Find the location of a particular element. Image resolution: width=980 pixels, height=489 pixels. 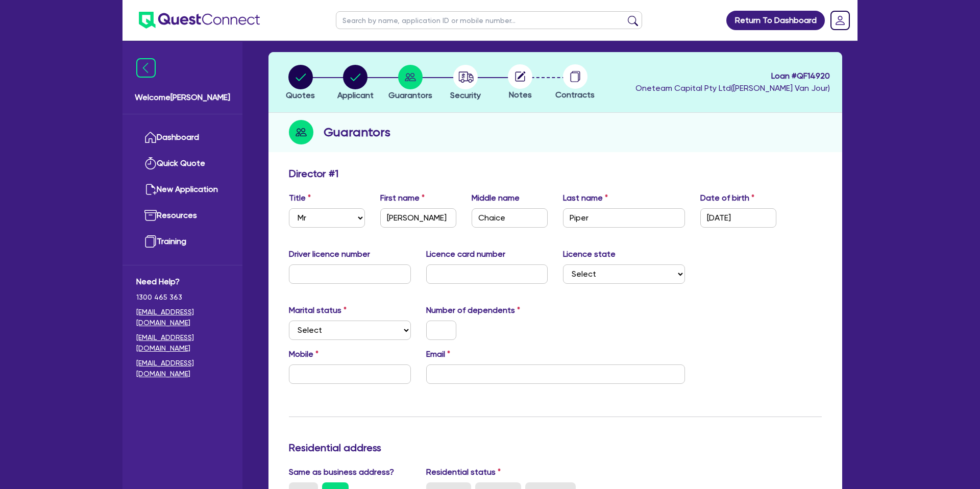

img: quest-connect-logo-blue is located at coordinates (199, 20).